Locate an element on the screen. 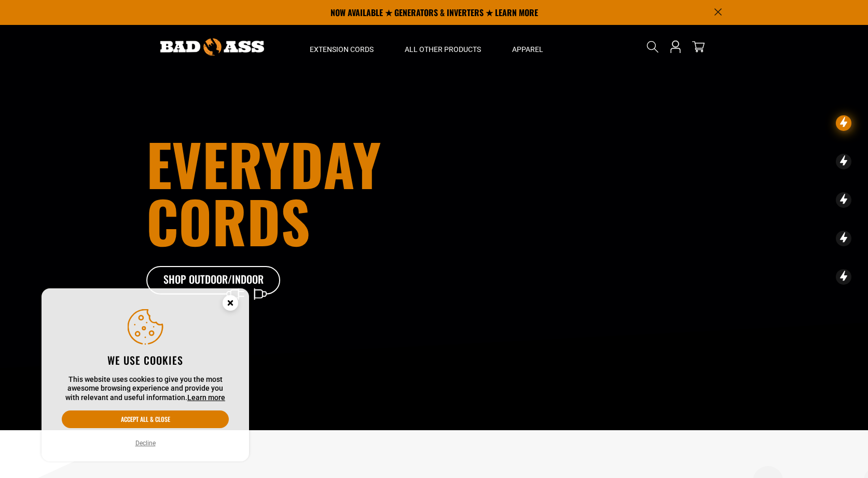  button: Decline is located at coordinates (145, 443).